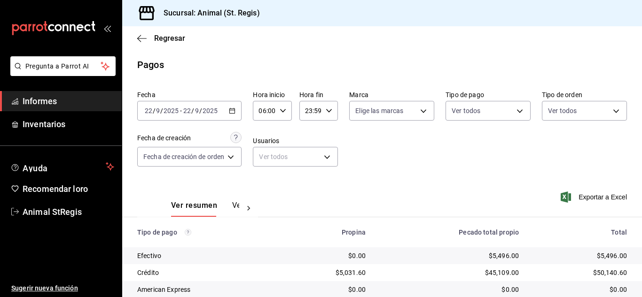 Image resolution: width=642 pixels, height=297 pixels. Describe the element at coordinates (107, 28) in the screenshot. I see `button: abrir_cajón_menú` at that location.